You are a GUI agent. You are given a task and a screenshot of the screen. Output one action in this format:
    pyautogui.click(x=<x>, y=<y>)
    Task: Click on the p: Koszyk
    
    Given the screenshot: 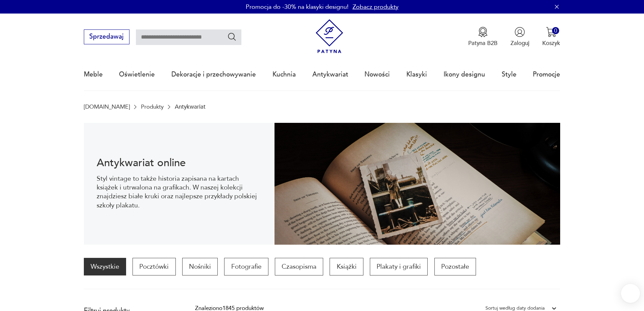 What is the action you would take?
    pyautogui.click(x=551, y=43)
    